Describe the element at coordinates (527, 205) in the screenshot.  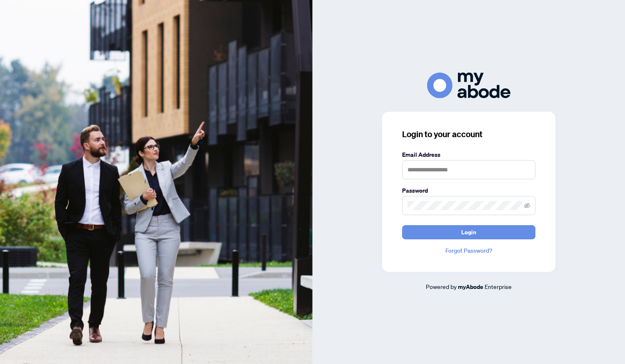
I see `span: eye-invisible` at that location.